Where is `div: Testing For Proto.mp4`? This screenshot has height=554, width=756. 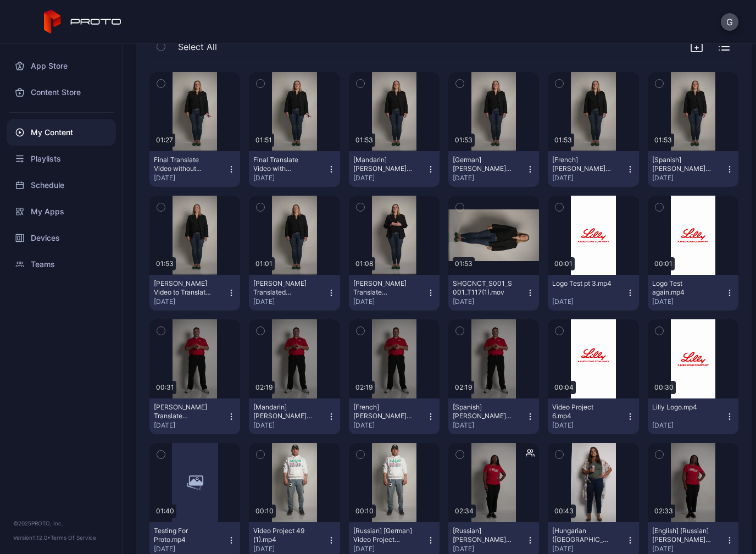 div: Testing For Proto.mp4 is located at coordinates (184, 535).